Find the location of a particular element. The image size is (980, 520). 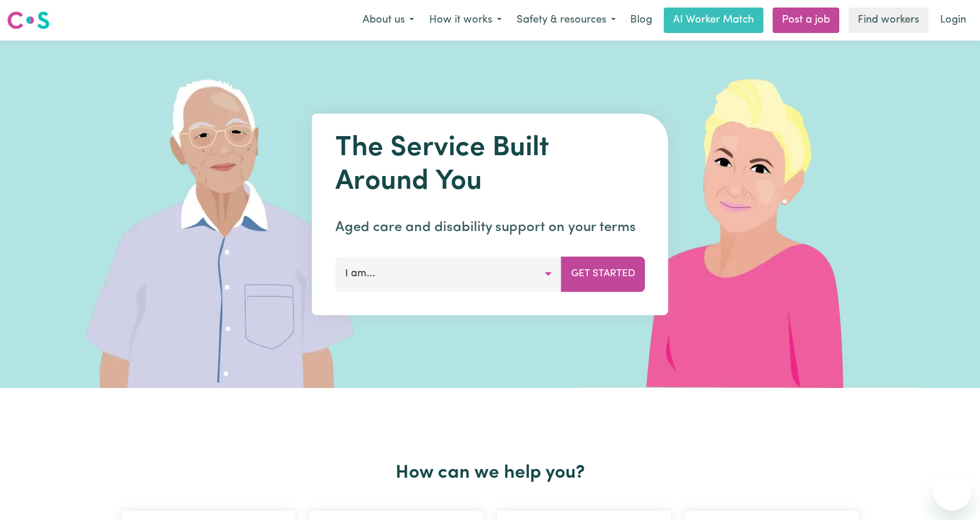

button: Get Started is located at coordinates (603, 273).